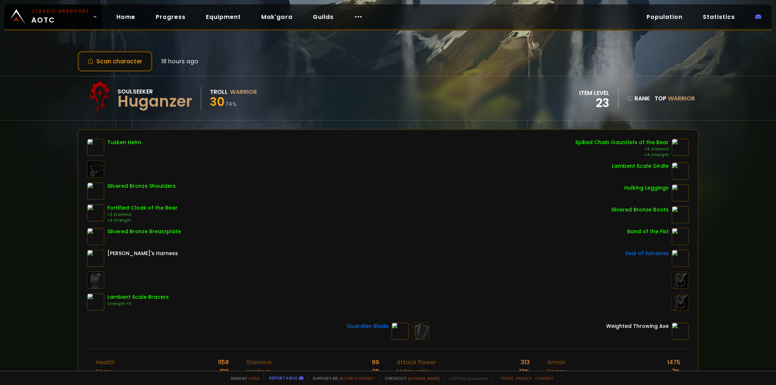 This screenshot has width=776, height=385. What do you see at coordinates (138, 304) in the screenshot?
I see `div: Strength +5` at bounding box center [138, 304].